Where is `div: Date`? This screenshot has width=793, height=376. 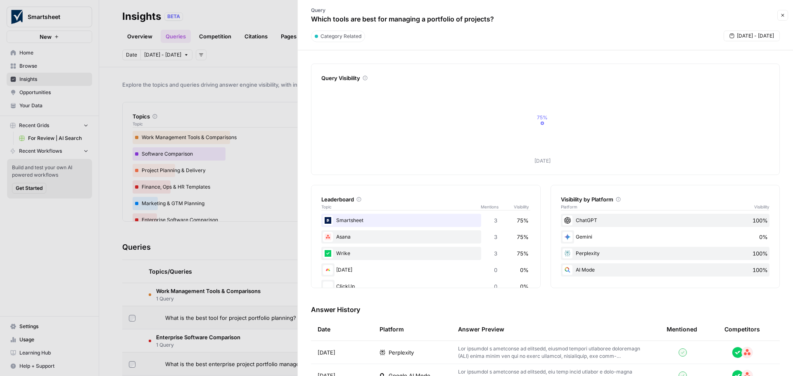 div: Date is located at coordinates (324, 329).